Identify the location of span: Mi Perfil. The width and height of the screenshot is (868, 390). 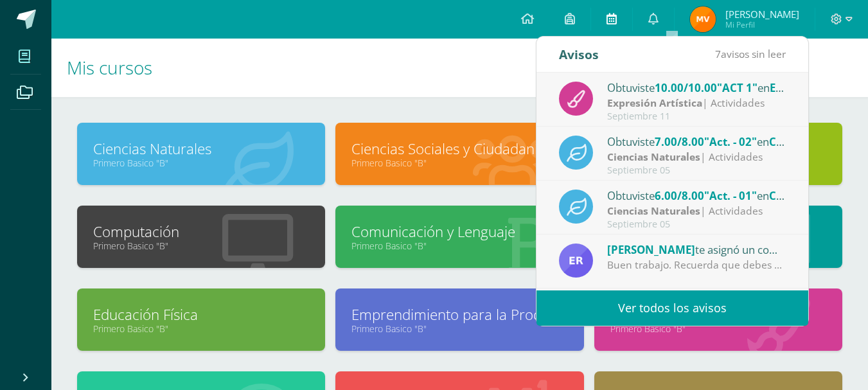
(762, 24).